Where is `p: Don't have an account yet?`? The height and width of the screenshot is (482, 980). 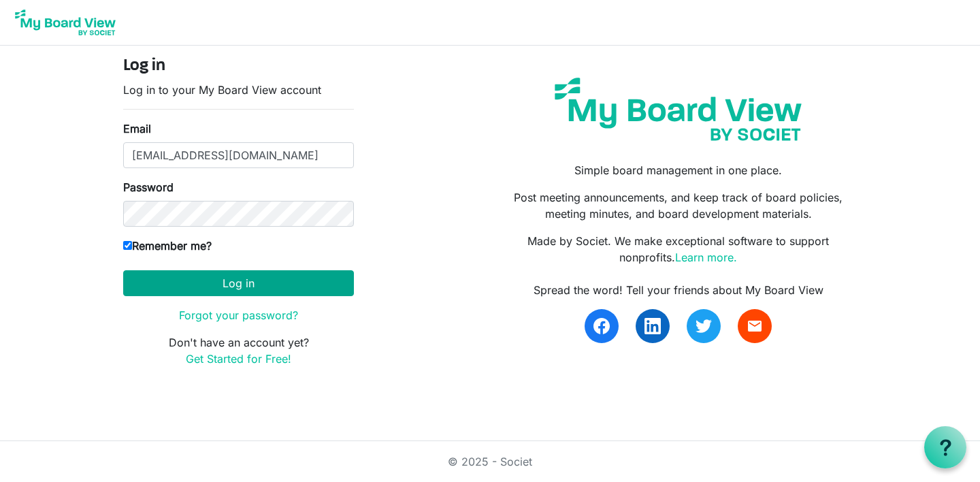 p: Don't have an account yet? is located at coordinates (238, 350).